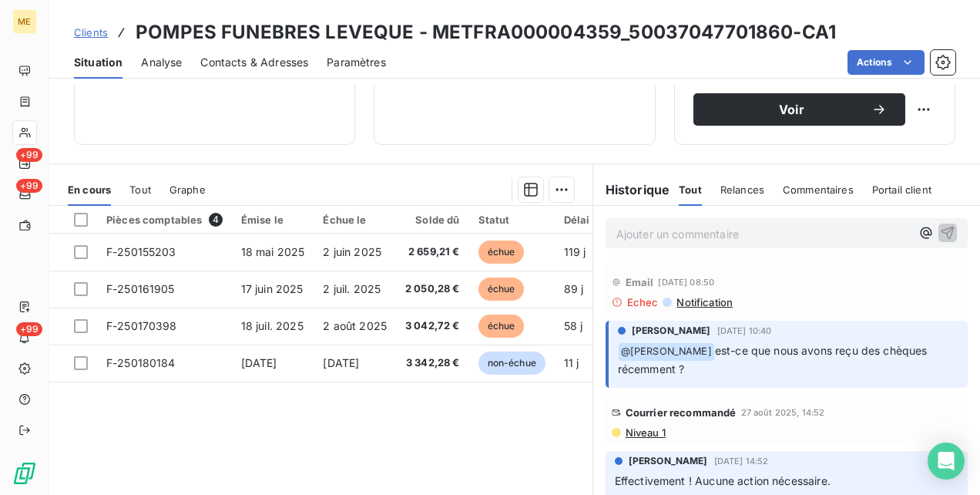  Describe the element at coordinates (818, 190) in the screenshot. I see `span: Commentaires` at that location.